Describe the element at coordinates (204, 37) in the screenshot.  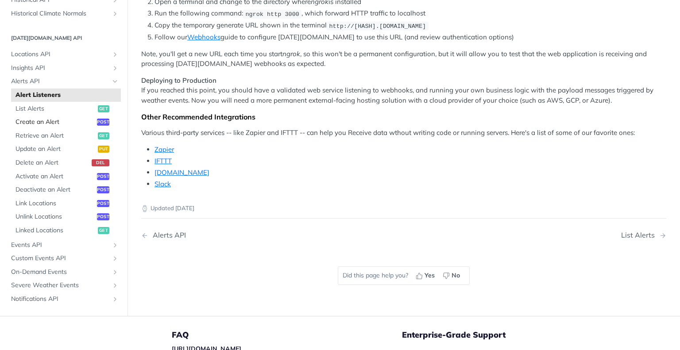
I see `a: Webhooks` at that location.